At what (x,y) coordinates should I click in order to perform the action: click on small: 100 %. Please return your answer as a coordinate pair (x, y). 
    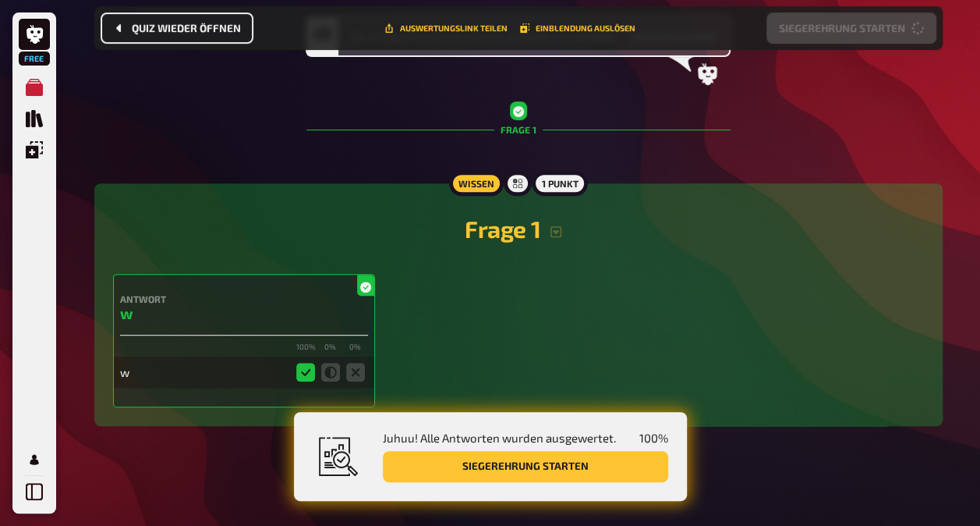
    Looking at the image, I should click on (305, 347).